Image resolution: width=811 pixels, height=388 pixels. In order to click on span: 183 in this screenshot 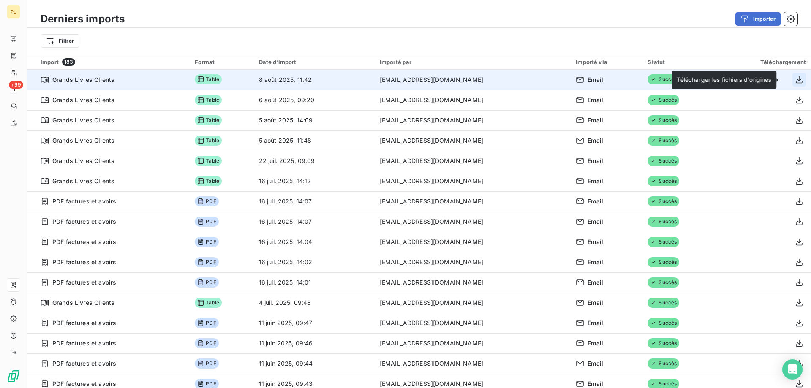, I will do `click(68, 62)`.